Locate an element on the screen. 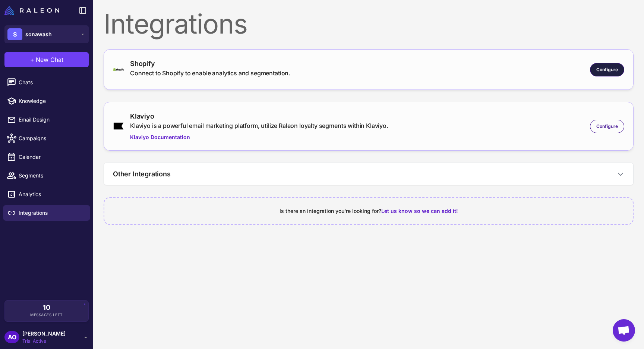 This screenshot has height=349, width=644. span: Knowledge is located at coordinates (51, 101).